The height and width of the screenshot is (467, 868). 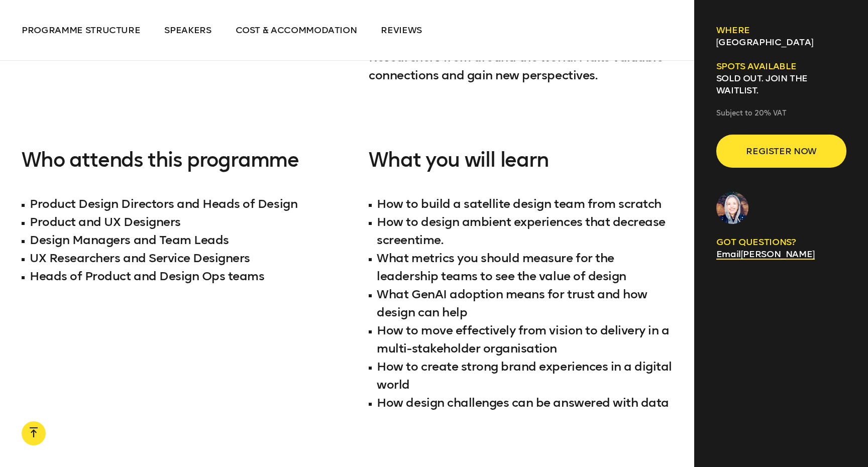 I want to click on h6: Spots available, so click(x=781, y=66).